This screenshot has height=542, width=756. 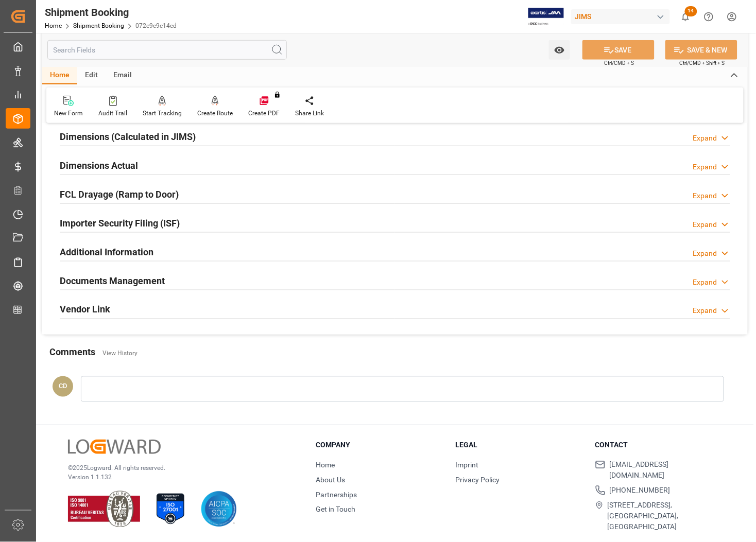 I want to click on div: JIMS, so click(x=620, y=16).